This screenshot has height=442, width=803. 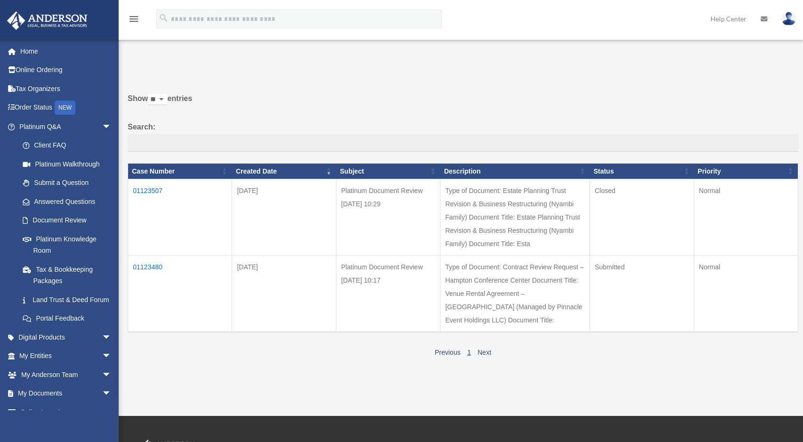 I want to click on a: Platinum Walkthrough, so click(x=67, y=164).